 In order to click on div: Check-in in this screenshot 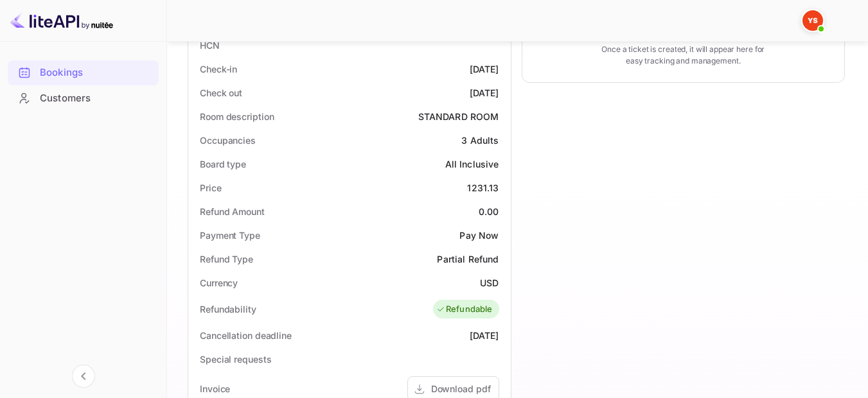, I will do `click(218, 68)`.